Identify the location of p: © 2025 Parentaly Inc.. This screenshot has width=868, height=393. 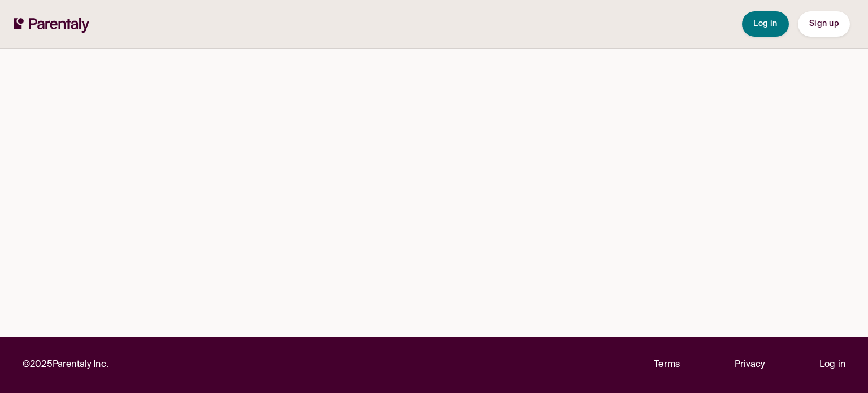
(65, 365).